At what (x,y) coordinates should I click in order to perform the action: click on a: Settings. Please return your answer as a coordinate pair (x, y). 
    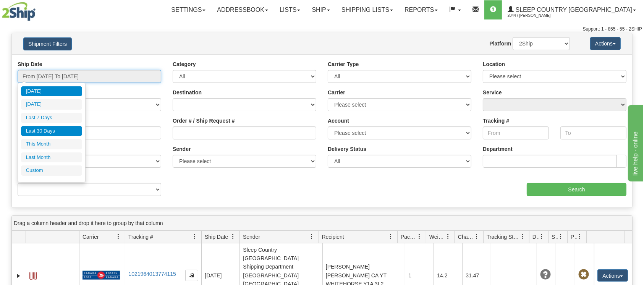
    Looking at the image, I should click on (189, 10).